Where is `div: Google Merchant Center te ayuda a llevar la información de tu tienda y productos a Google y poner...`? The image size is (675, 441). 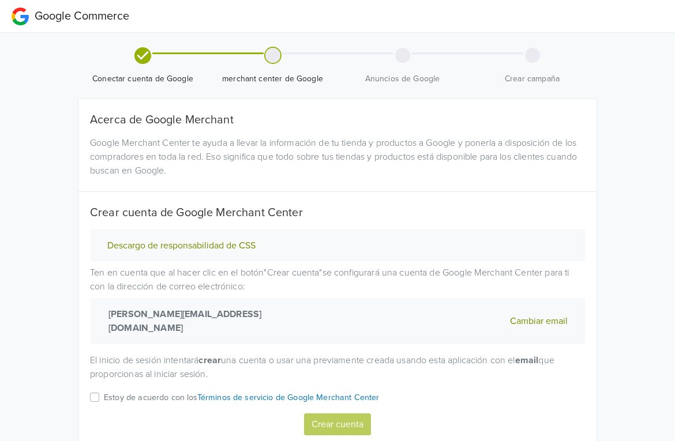
div: Google Merchant Center te ayuda a llevar la información de tu tienda y productos a Google y poner... is located at coordinates (337, 157).